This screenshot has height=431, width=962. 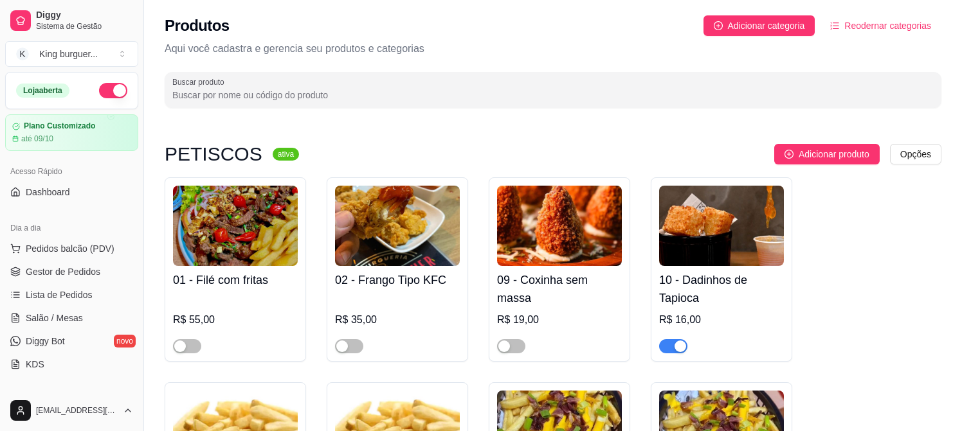 What do you see at coordinates (285, 154) in the screenshot?
I see `sup: ativa` at bounding box center [285, 154].